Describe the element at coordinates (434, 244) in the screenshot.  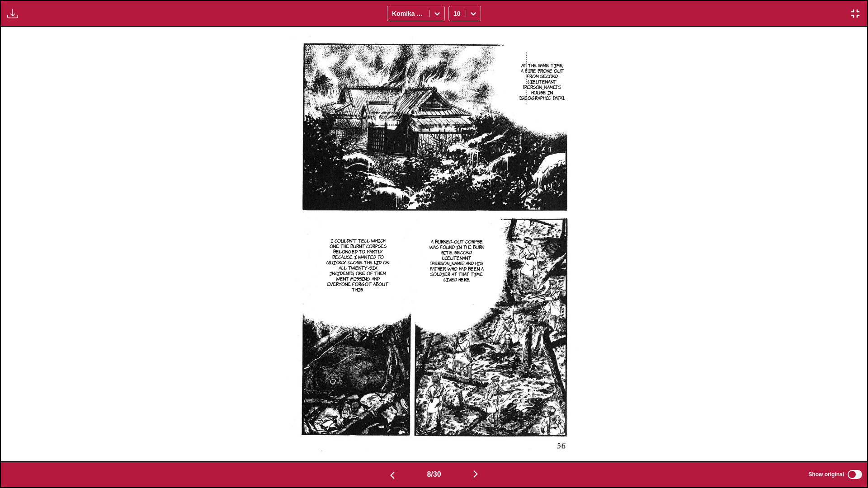
I see `img: Manga Panel` at that location.